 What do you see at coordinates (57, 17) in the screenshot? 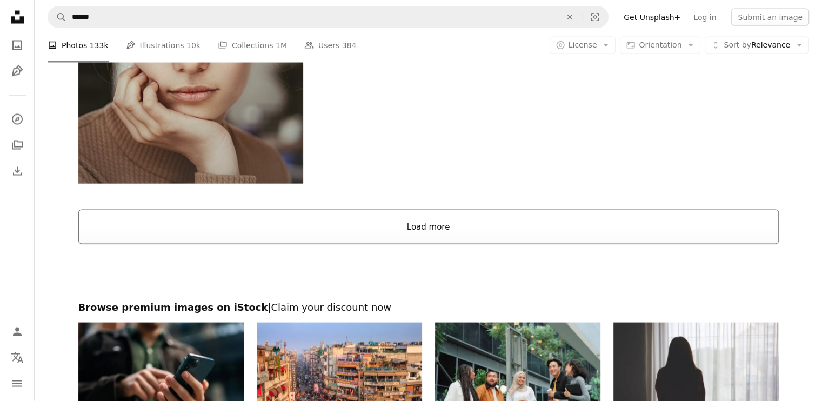
I see `button: Search Unsplash` at bounding box center [57, 17].